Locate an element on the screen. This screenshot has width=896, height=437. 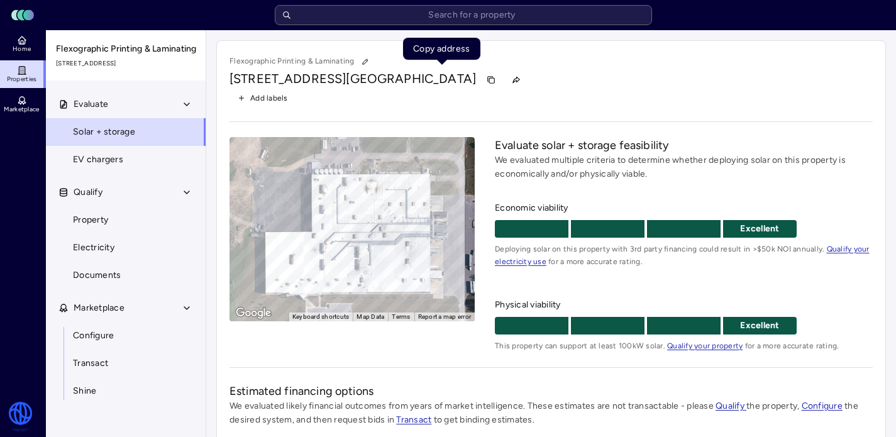
span: Physical viability is located at coordinates (684, 305).